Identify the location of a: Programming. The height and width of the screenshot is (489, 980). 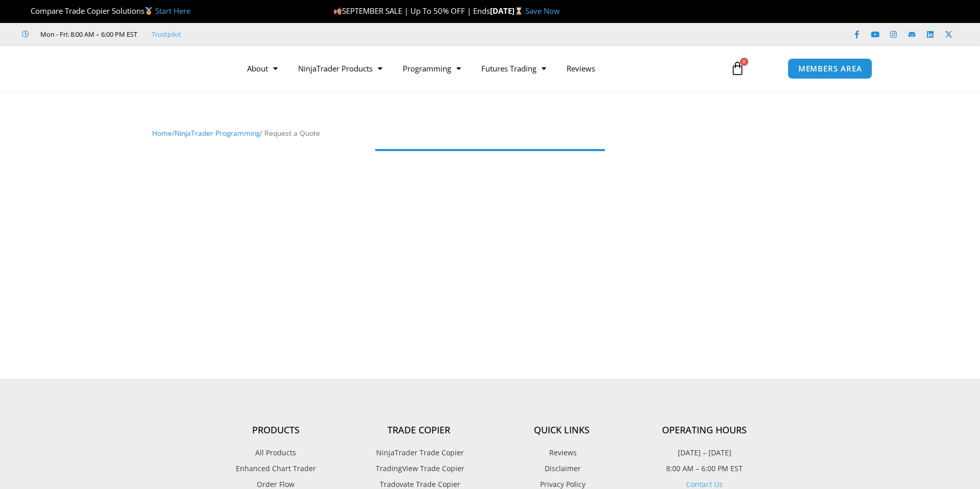
(432, 68).